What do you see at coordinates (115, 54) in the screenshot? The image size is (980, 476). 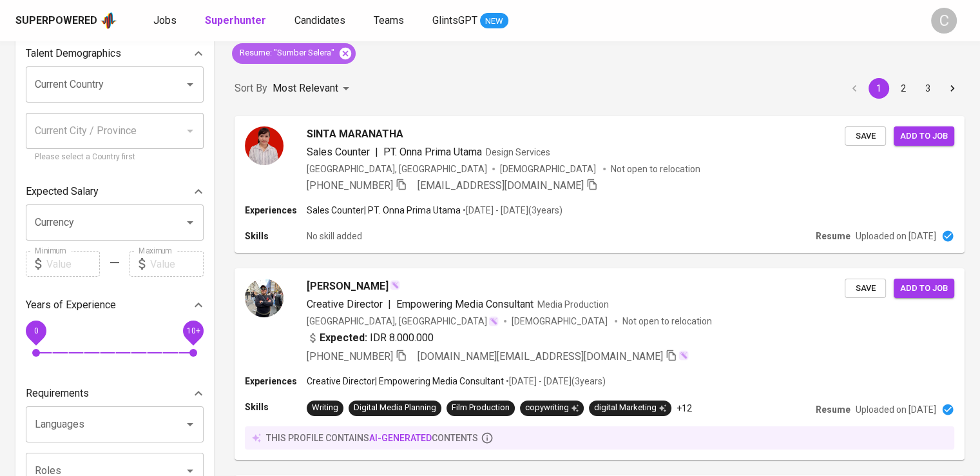 I see `div: Talent Demographics` at bounding box center [115, 54].